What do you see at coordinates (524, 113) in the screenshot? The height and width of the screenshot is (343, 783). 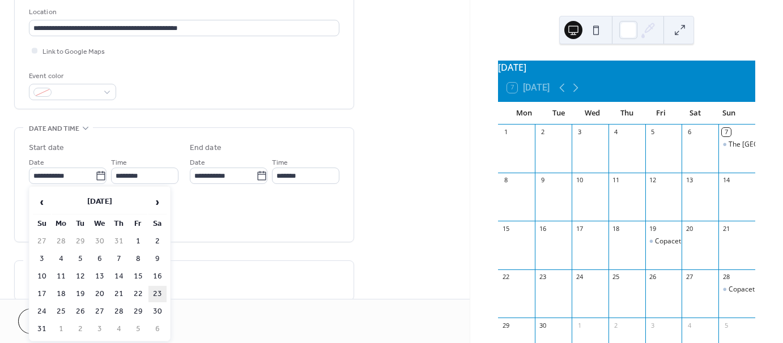 I see `div: Mon` at bounding box center [524, 113].